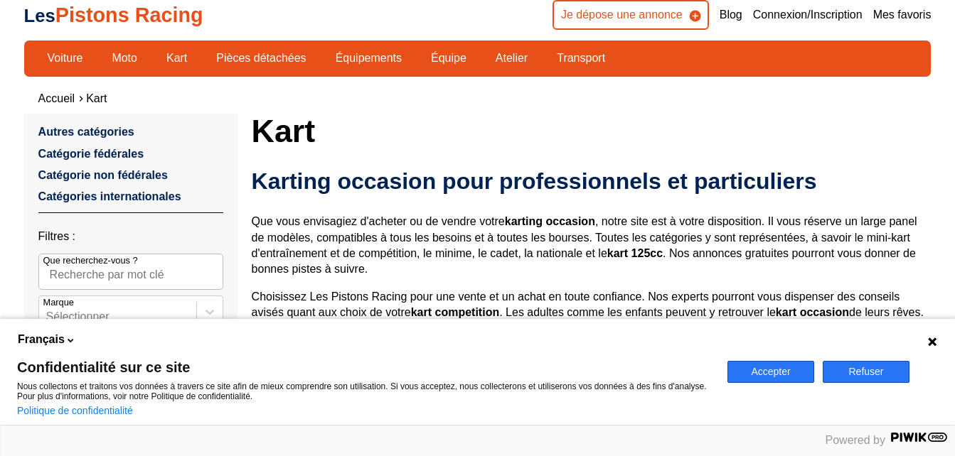  Describe the element at coordinates (124, 58) in the screenshot. I see `a: Moto` at that location.